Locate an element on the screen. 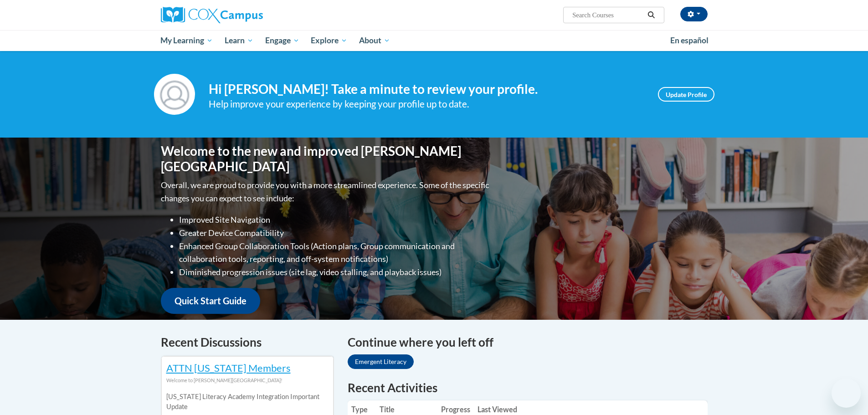 The height and width of the screenshot is (415, 868). a: En español is located at coordinates (689, 40).